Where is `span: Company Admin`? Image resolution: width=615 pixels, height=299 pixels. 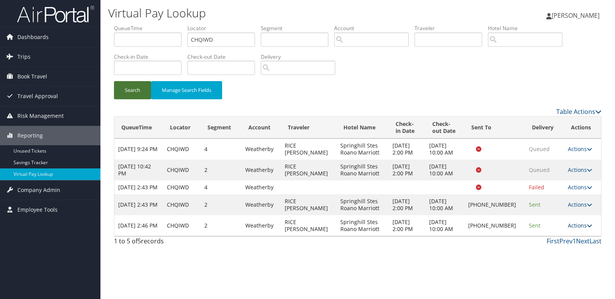 span: Company Admin is located at coordinates (39, 190).